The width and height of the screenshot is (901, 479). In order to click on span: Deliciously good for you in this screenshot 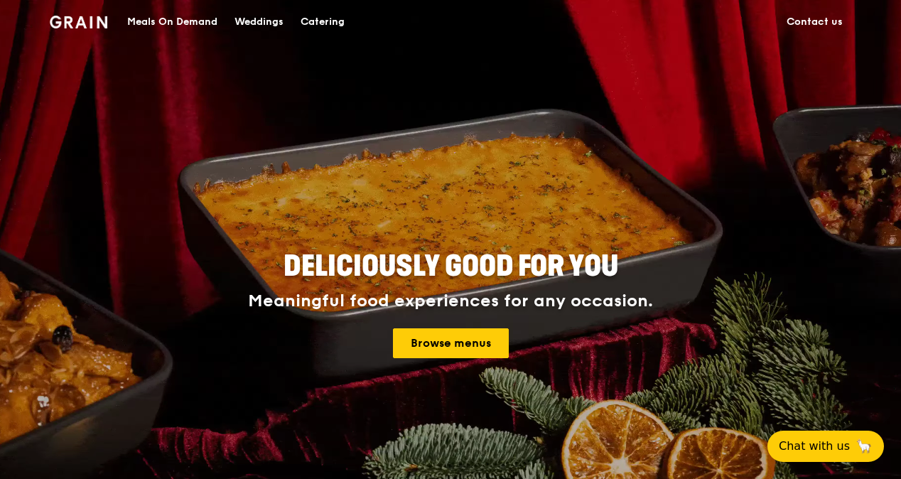, I will do `click(450, 266)`.